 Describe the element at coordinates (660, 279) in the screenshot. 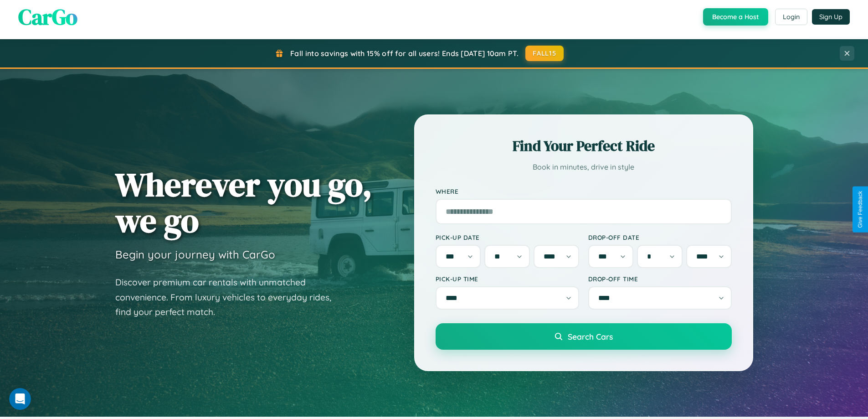

I see `label: Drop-off Time` at that location.